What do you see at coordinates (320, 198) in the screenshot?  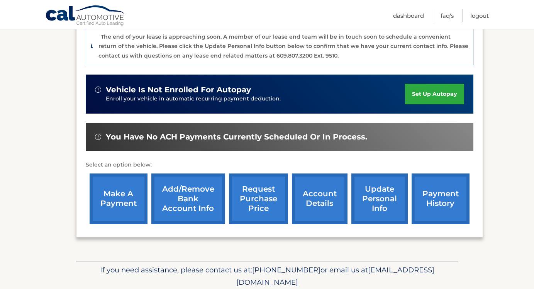 I see `a: account details` at bounding box center [320, 198].